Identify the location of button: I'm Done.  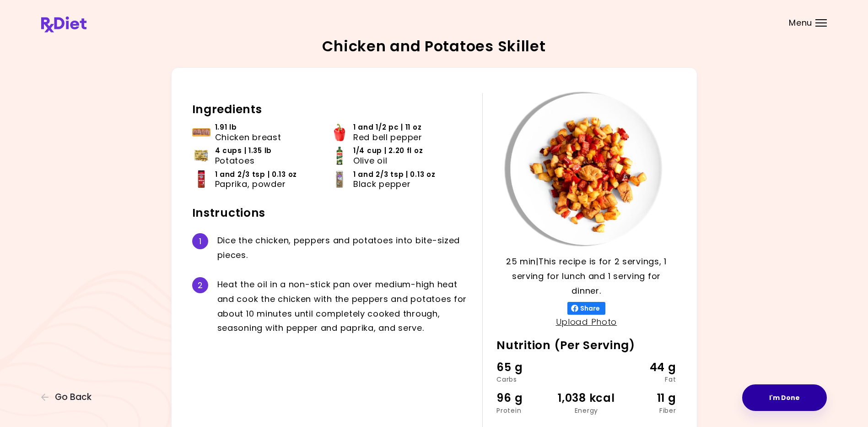
(784, 397).